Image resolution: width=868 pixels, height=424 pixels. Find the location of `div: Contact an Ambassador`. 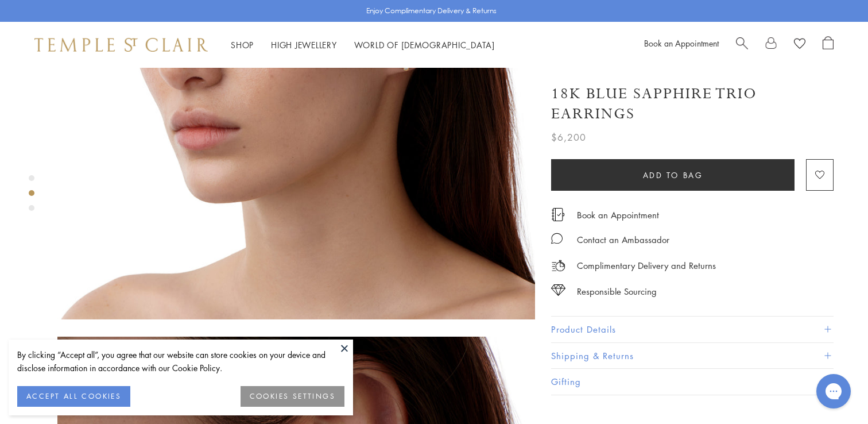

div: Contact an Ambassador is located at coordinates (623, 239).